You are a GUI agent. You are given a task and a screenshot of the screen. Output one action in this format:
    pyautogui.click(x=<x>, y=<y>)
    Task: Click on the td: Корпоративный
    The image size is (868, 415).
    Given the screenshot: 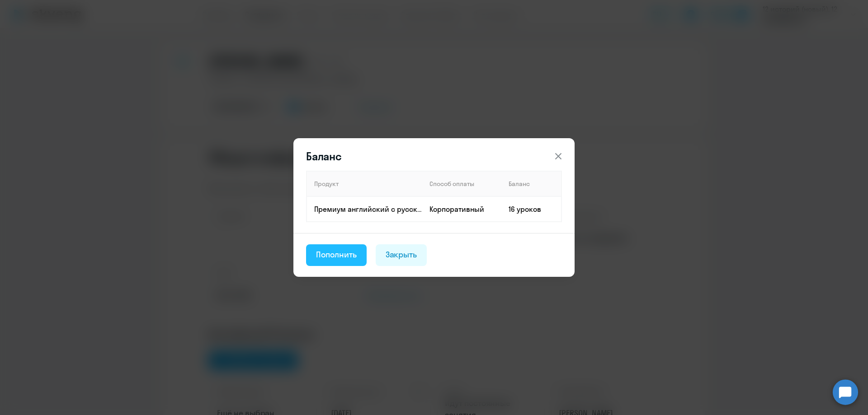 What is the action you would take?
    pyautogui.click(x=461, y=209)
    